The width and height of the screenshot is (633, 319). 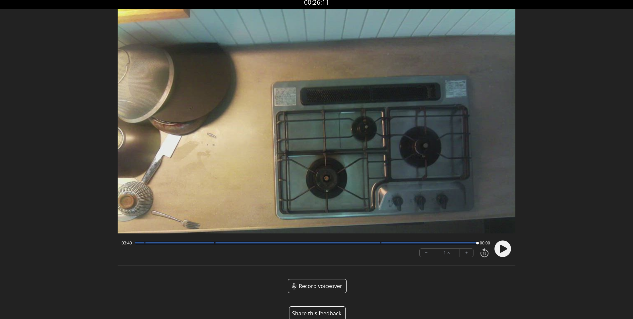 What do you see at coordinates (485, 243) in the screenshot?
I see `span: 00:00` at bounding box center [485, 243].